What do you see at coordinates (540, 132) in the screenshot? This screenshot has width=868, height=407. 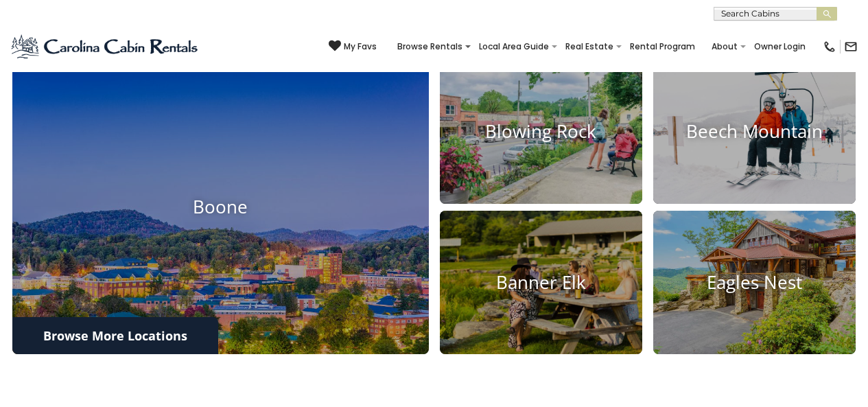 I see `a: Blowing Rock` at bounding box center [540, 132].